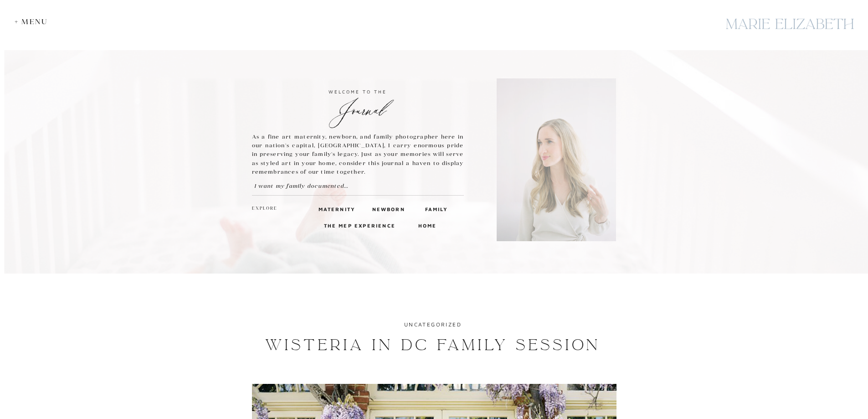 This screenshot has height=419, width=868. Describe the element at coordinates (436, 208) in the screenshot. I see `h3: Family` at that location.